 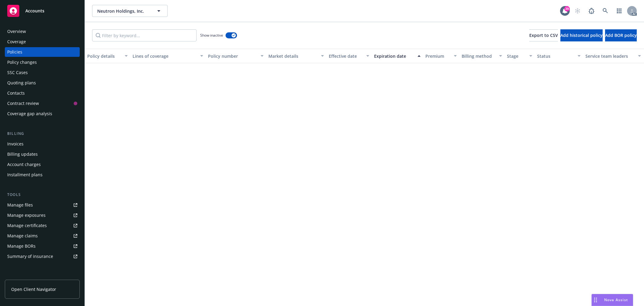 What do you see at coordinates (20, 205) in the screenshot?
I see `div: Manage files` at bounding box center [20, 205].